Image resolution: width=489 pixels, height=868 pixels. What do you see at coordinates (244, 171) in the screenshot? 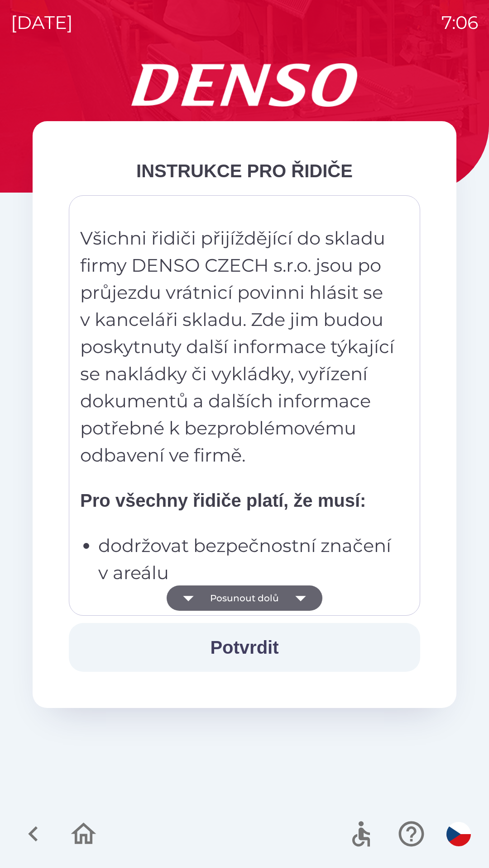
I see `div: INSTRUKCE PRO ŘIDIČE` at bounding box center [244, 171].